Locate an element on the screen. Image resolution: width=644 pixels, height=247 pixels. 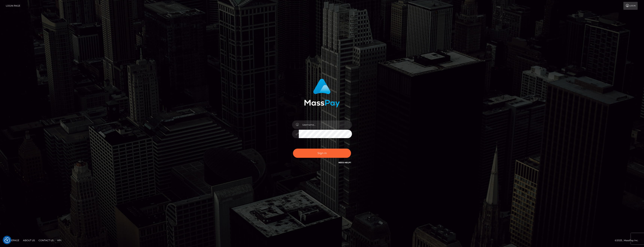
img: MassPay Login is located at coordinates (322, 93).